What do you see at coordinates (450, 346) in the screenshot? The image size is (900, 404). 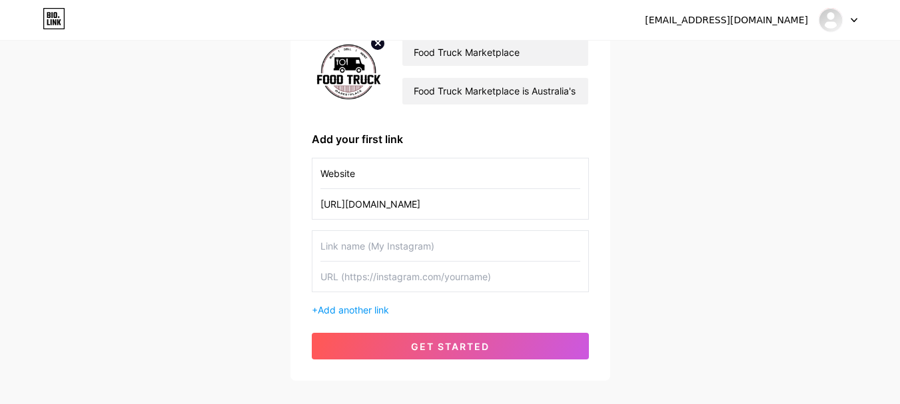 I see `button: get started` at bounding box center [450, 346].